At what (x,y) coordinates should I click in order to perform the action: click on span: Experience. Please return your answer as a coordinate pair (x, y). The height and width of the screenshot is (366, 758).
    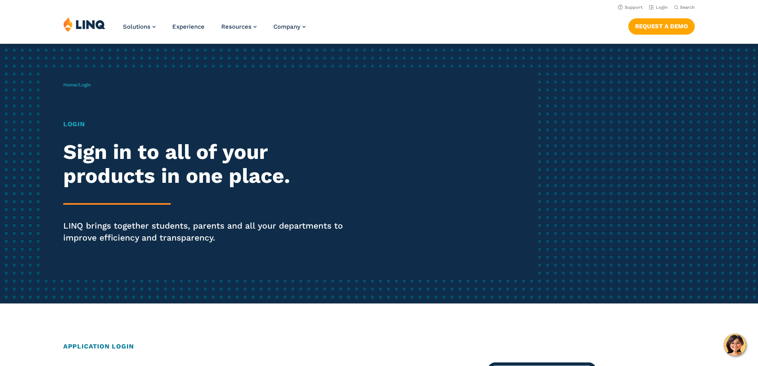
    Looking at the image, I should click on (188, 27).